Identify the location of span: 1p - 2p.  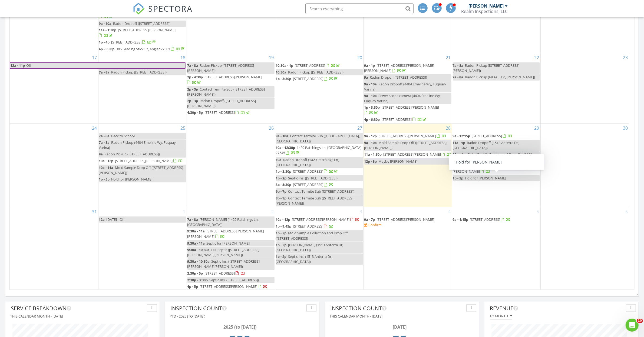
(281, 178).